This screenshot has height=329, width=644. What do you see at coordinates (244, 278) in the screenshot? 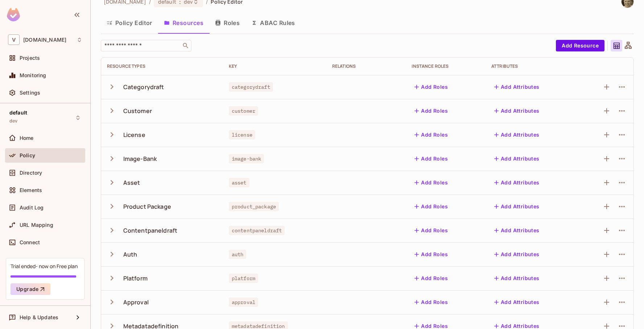
I see `span: platform` at bounding box center [244, 278].